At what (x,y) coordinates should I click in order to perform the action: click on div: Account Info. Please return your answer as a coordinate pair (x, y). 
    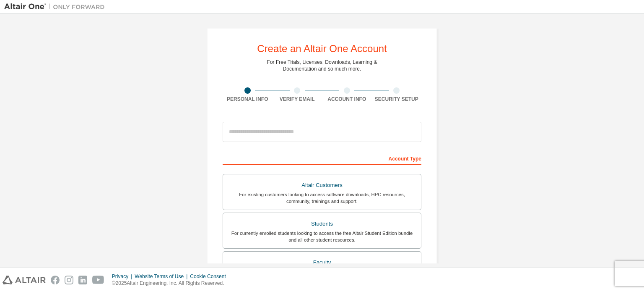
    Looking at the image, I should click on (346, 99).